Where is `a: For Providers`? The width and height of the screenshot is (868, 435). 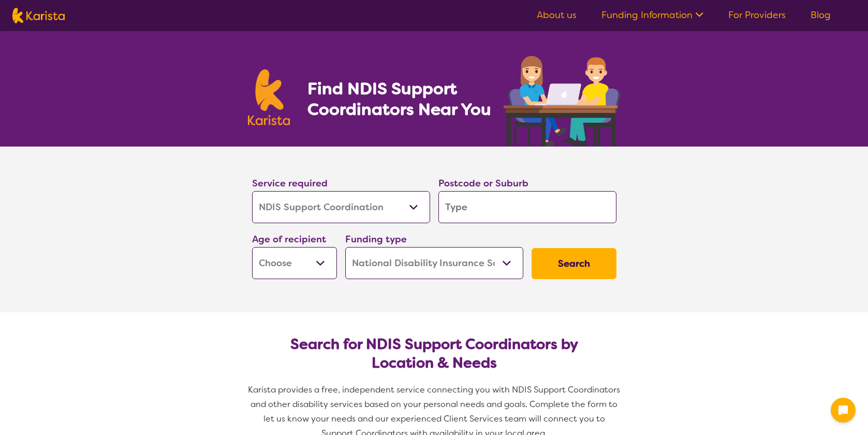 a: For Providers is located at coordinates (757, 15).